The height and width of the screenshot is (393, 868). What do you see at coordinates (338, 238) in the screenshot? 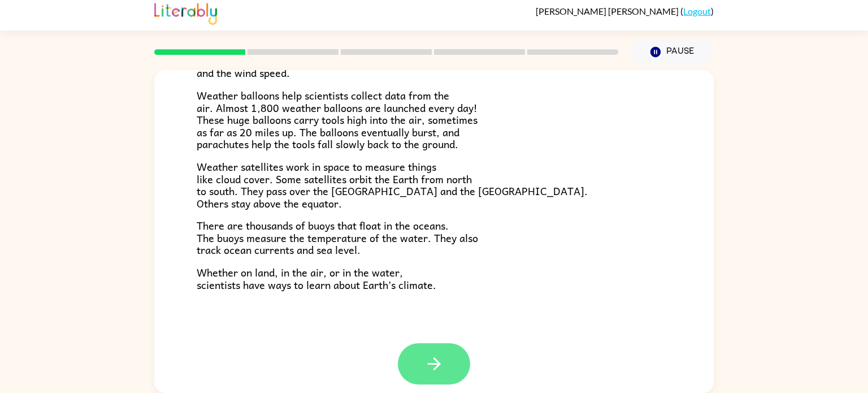
I see `span: There are thousands of buoys that float in the oceans. The buoys measure the temperature of the w...` at bounding box center [338, 238].